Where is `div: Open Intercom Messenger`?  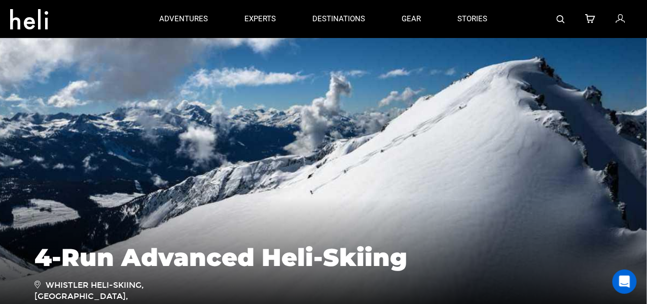
div: Open Intercom Messenger is located at coordinates (625, 282).